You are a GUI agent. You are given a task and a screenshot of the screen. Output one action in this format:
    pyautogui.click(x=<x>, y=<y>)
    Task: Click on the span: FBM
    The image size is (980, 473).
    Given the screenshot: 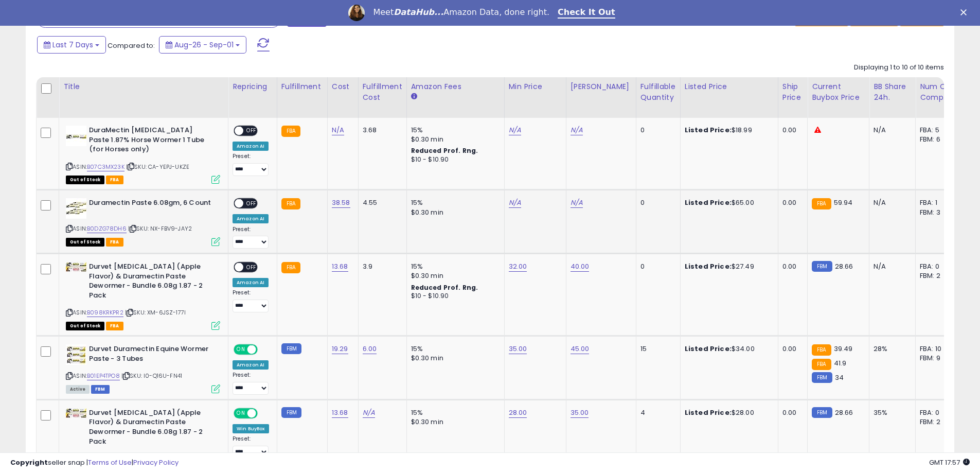 What is the action you would take?
    pyautogui.click(x=100, y=389)
    